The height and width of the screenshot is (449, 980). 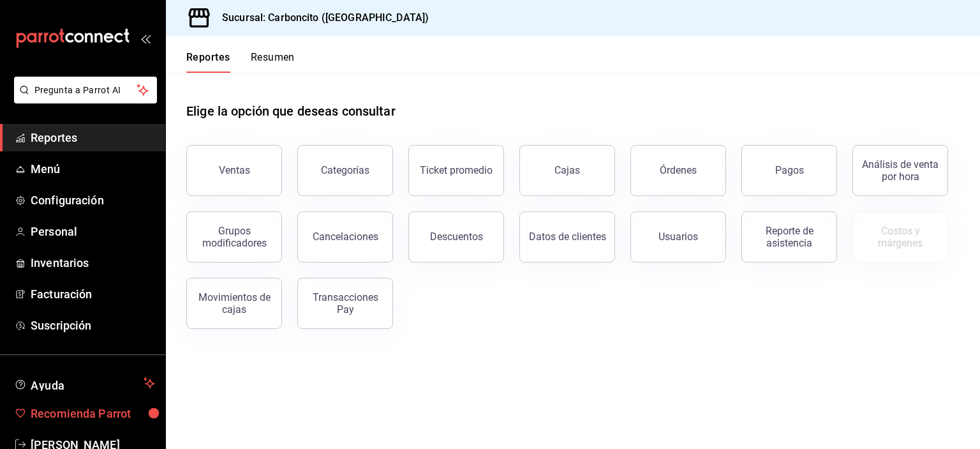 What do you see at coordinates (234, 304) in the screenshot?
I see `button: Movimientos de cajas` at bounding box center [234, 304].